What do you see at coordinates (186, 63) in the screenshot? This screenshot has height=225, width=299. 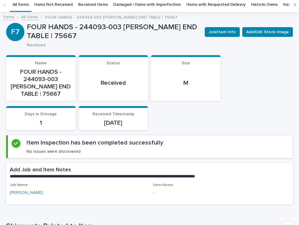 I see `span: Size` at bounding box center [186, 63].